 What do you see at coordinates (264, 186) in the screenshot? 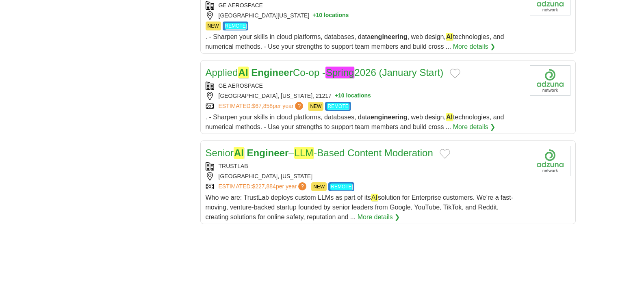
I see `span: $227,884` at bounding box center [264, 186].